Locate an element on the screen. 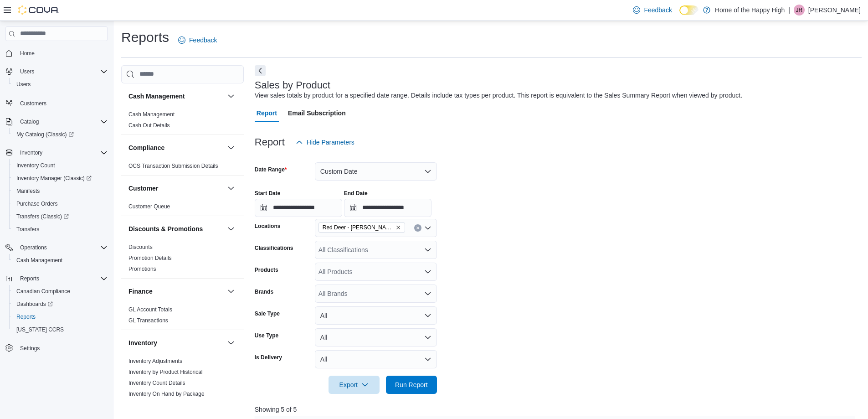 Image resolution: width=868 pixels, height=419 pixels. span: Promotions is located at coordinates (142, 269).